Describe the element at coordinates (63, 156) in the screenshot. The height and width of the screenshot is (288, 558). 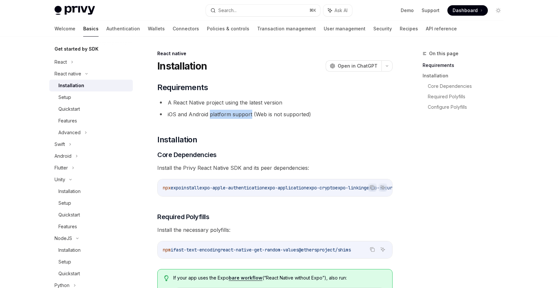
I see `div: Android` at that location.